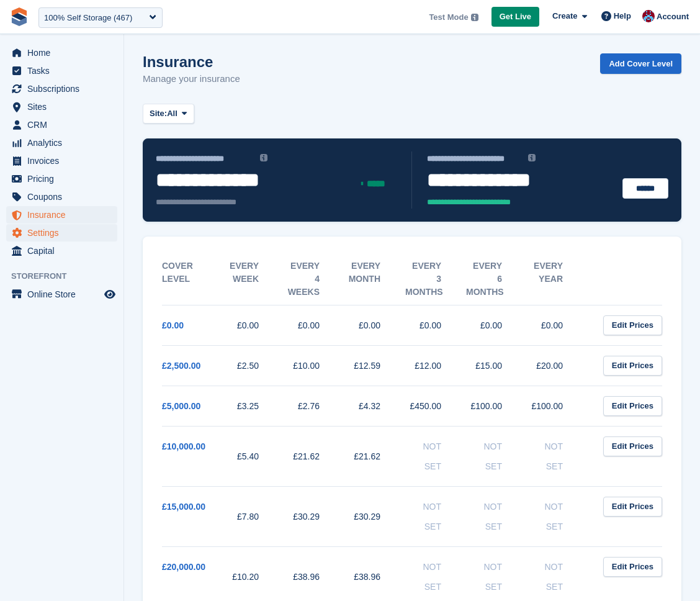  What do you see at coordinates (253, 455) in the screenshot?
I see `td: £5.40` at bounding box center [253, 455].